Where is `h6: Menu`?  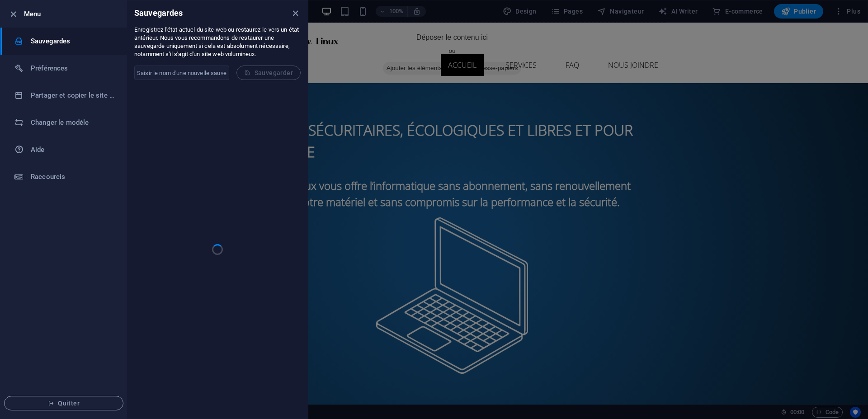 h6: Menu is located at coordinates (72, 14).